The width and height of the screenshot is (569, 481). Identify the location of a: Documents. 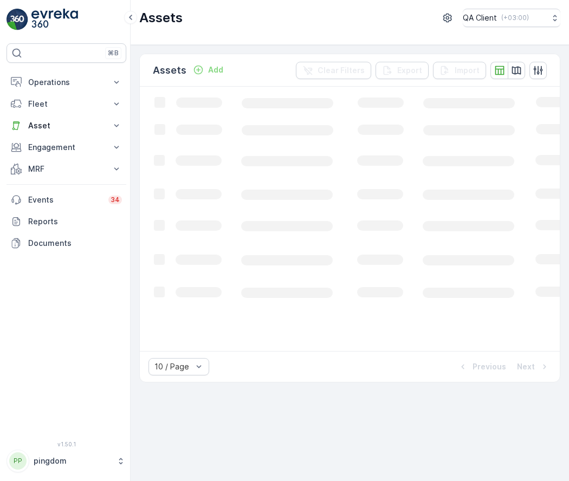
(66, 243).